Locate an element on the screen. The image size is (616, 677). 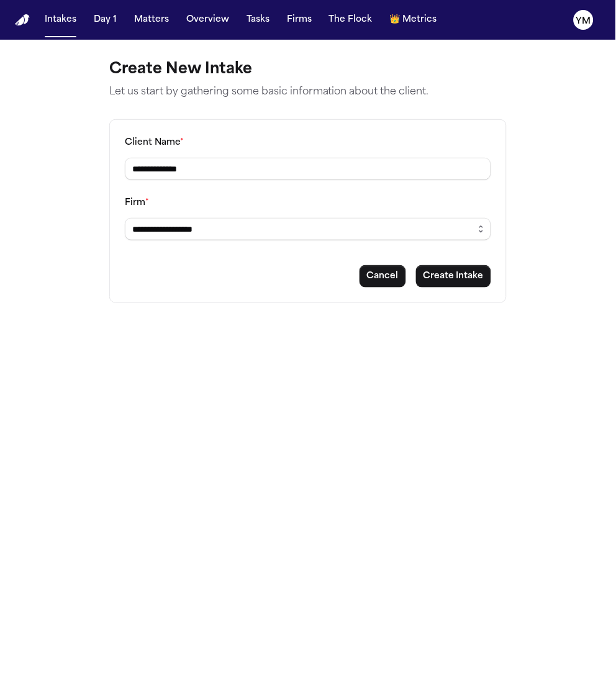
button: crownMetrics is located at coordinates (414, 20).